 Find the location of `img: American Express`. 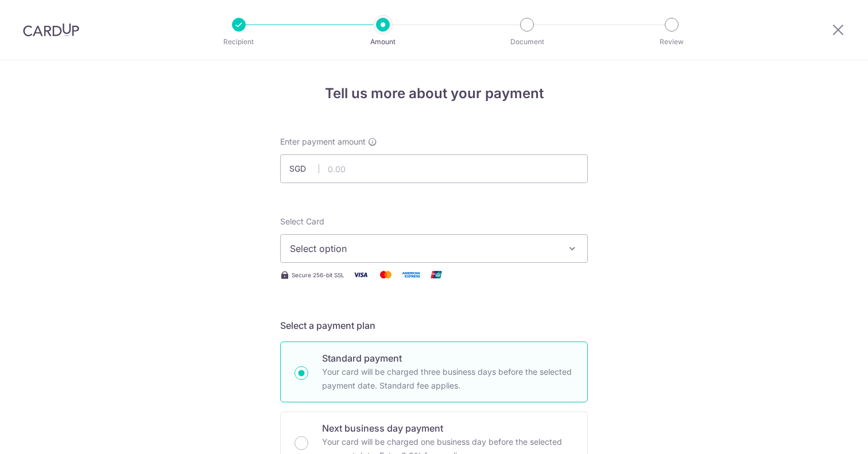

img: American Express is located at coordinates (411, 274).